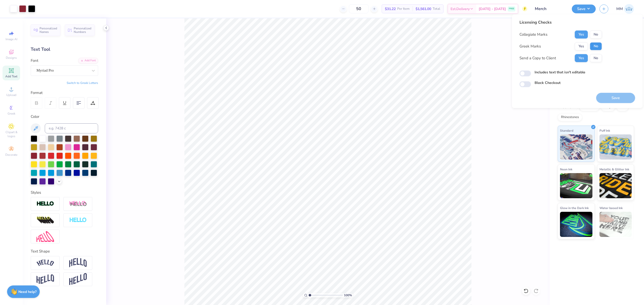 The height and width of the screenshot is (305, 644). Describe the element at coordinates (611, 208) in the screenshot. I see `span: Water based Ink` at that location.